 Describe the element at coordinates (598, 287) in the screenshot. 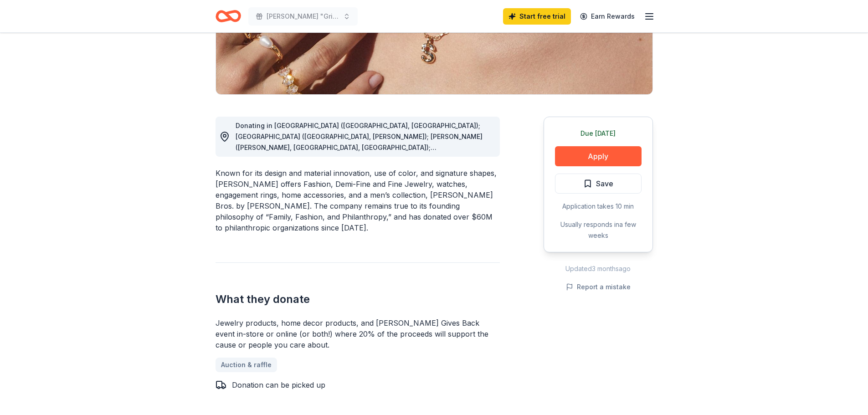

I see `button: Report a mistake` at that location.